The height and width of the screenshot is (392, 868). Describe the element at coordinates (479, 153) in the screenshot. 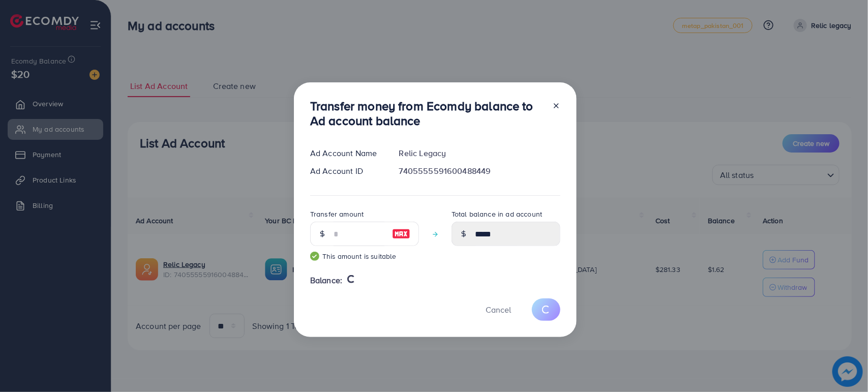

I see `div: Relic Legacy` at that location.